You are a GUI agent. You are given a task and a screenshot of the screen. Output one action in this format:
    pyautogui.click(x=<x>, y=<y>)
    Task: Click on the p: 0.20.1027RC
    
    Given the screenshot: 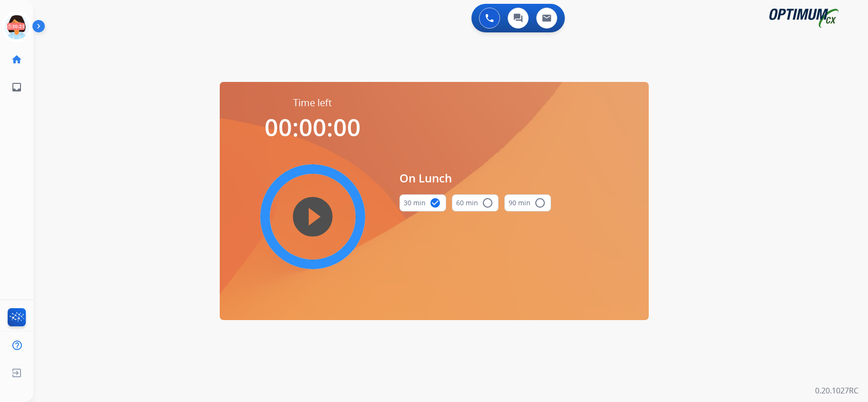 What is the action you would take?
    pyautogui.click(x=836, y=391)
    